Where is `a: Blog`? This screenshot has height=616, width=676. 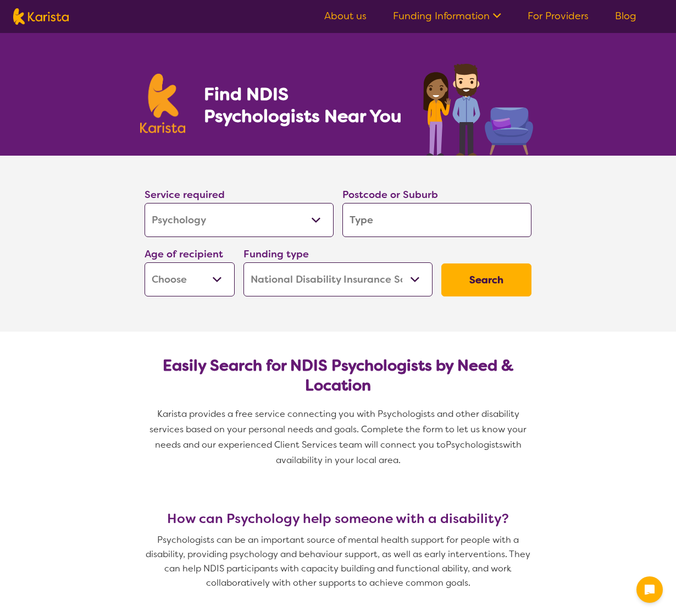
a: Blog is located at coordinates (626, 16).